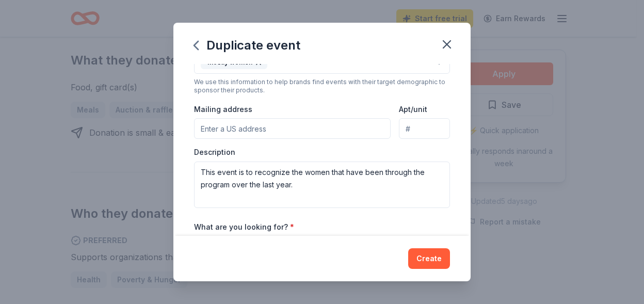  What do you see at coordinates (413, 109) in the screenshot?
I see `label: Apt/unit` at bounding box center [413, 109].